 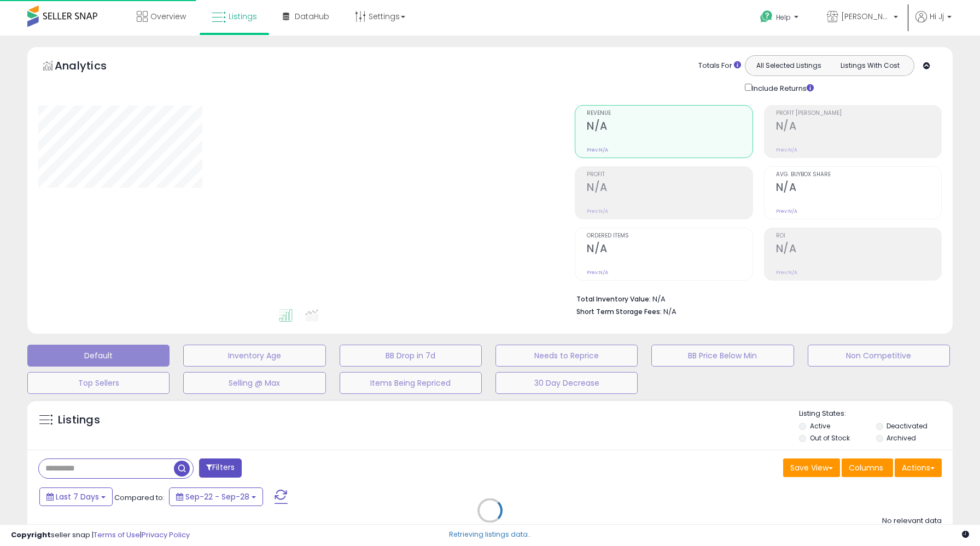 What do you see at coordinates (312, 17) in the screenshot?
I see `span: DataHub` at bounding box center [312, 17].